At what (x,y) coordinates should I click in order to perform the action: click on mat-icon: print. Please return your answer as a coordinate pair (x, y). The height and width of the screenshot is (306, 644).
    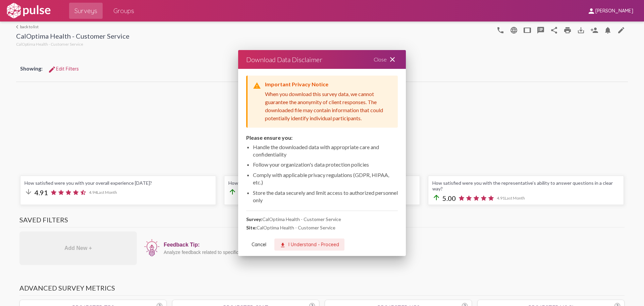
    Looking at the image, I should click on (567, 30).